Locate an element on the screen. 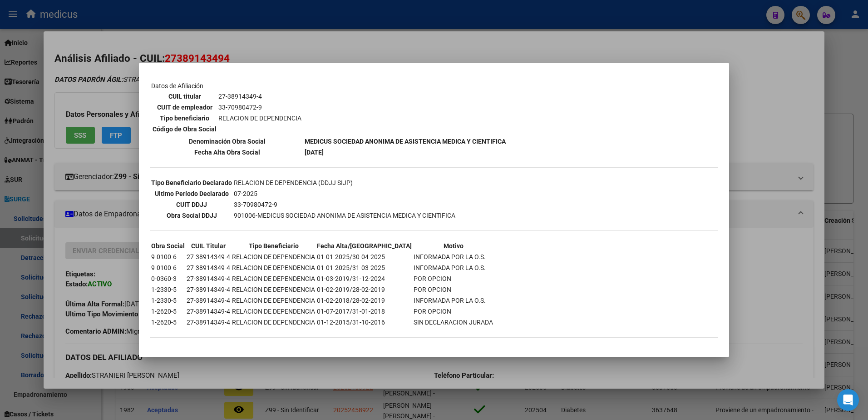 The image size is (868, 420). td: 01-01-2025/30-04-2025 is located at coordinates (364, 256).